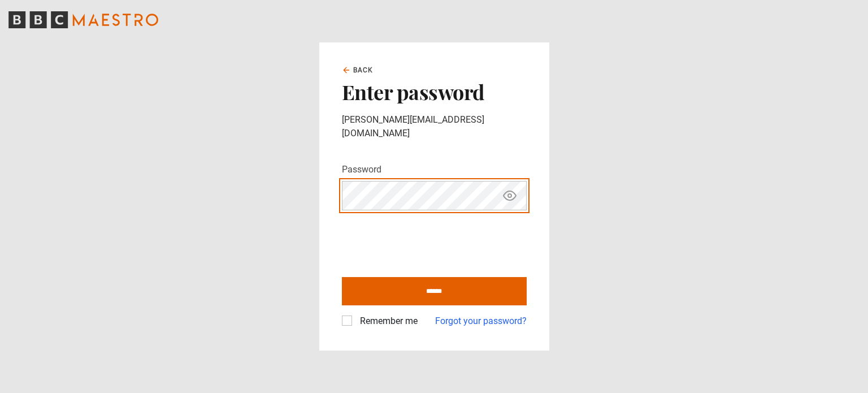 The width and height of the screenshot is (868, 393). I want to click on h2: Enter password, so click(434, 91).